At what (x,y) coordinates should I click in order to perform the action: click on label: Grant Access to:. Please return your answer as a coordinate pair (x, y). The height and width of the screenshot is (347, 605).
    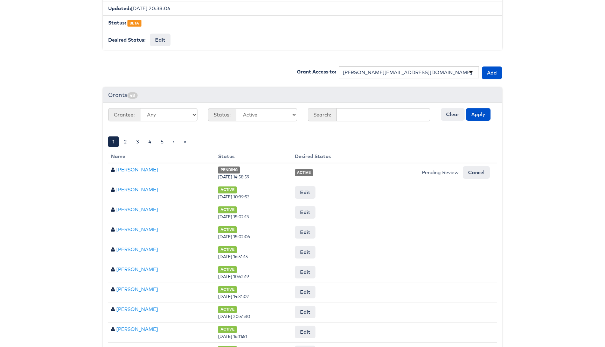
    Looking at the image, I should click on (316, 72).